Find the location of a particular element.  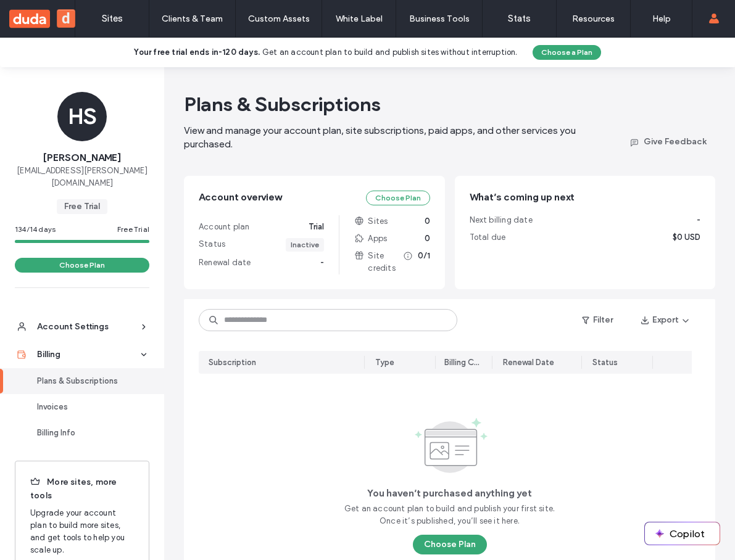

div: Billing is located at coordinates (87, 354).